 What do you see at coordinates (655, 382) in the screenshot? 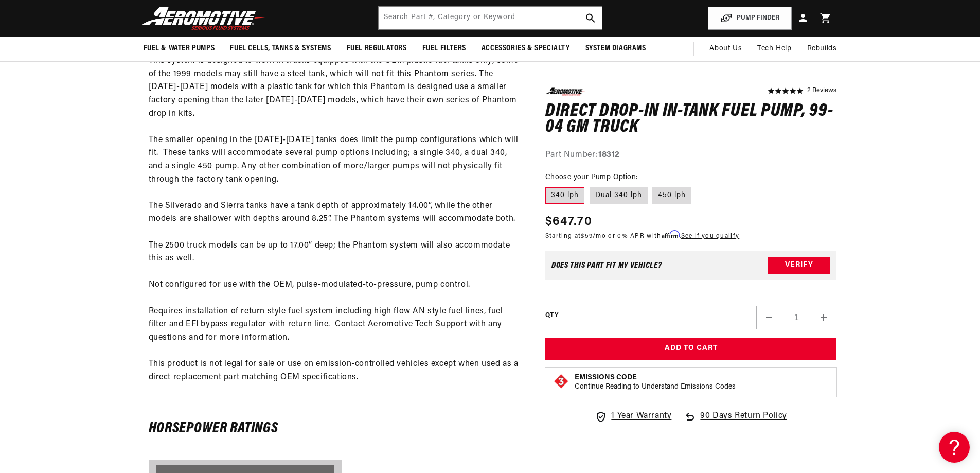
I see `button: Emissions CodeContinue Reading to Understand Emissions Codes` at bounding box center [655, 382].